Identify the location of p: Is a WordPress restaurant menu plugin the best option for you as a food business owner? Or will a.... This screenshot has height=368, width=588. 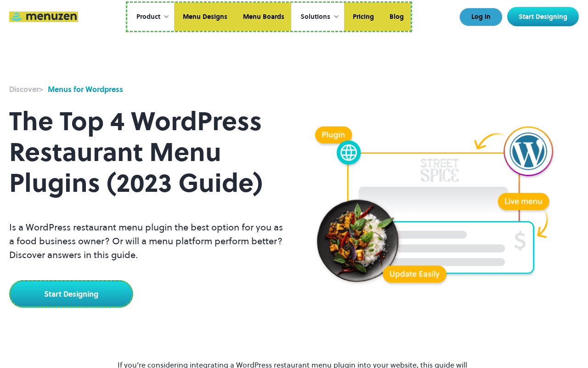
(146, 241).